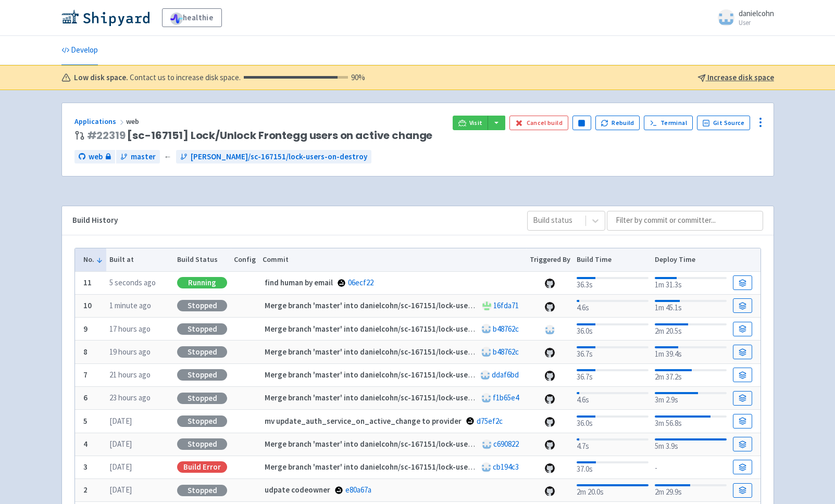 The width and height of the screenshot is (835, 504). What do you see at coordinates (130, 375) in the screenshot?
I see `time: 21 hours ago` at bounding box center [130, 375].